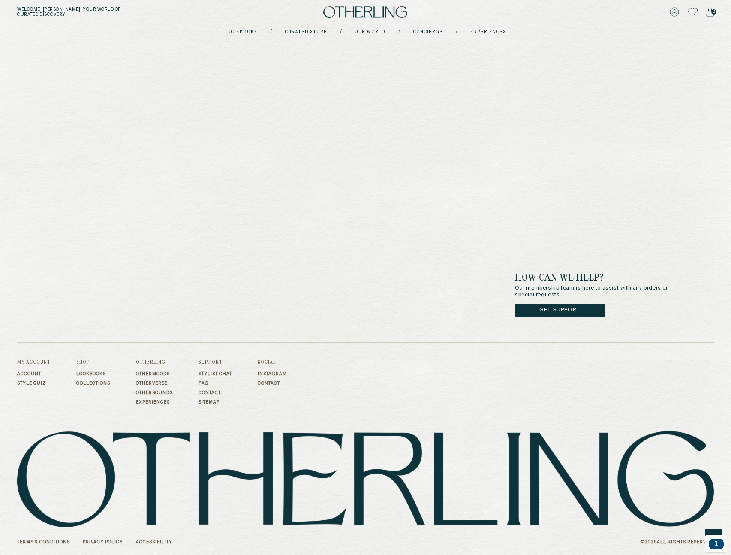 Image resolution: width=731 pixels, height=555 pixels. Describe the element at coordinates (34, 362) in the screenshot. I see `h3: My Account` at that location.